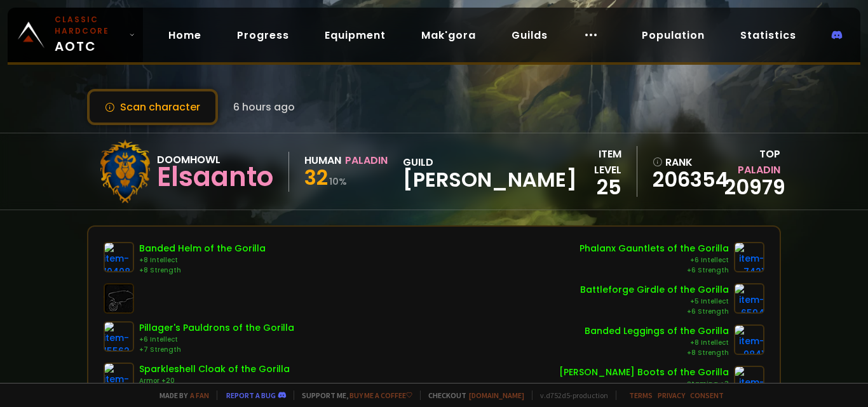 Image resolution: width=868 pixels, height=407 pixels. I want to click on div: Human, so click(323, 160).